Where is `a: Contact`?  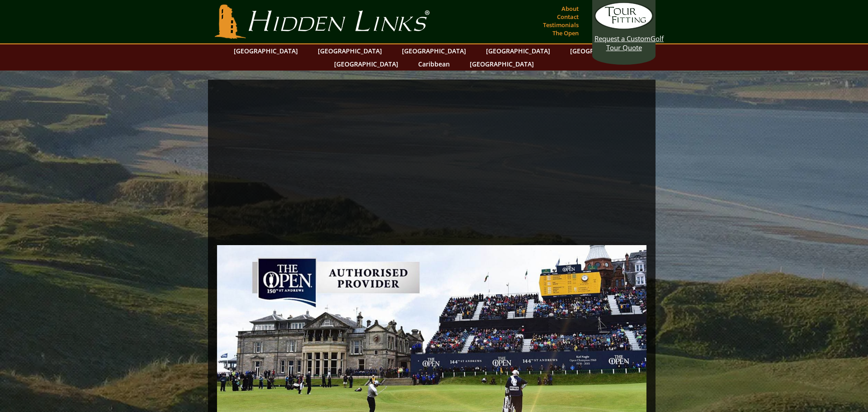 a: Contact is located at coordinates (568, 17).